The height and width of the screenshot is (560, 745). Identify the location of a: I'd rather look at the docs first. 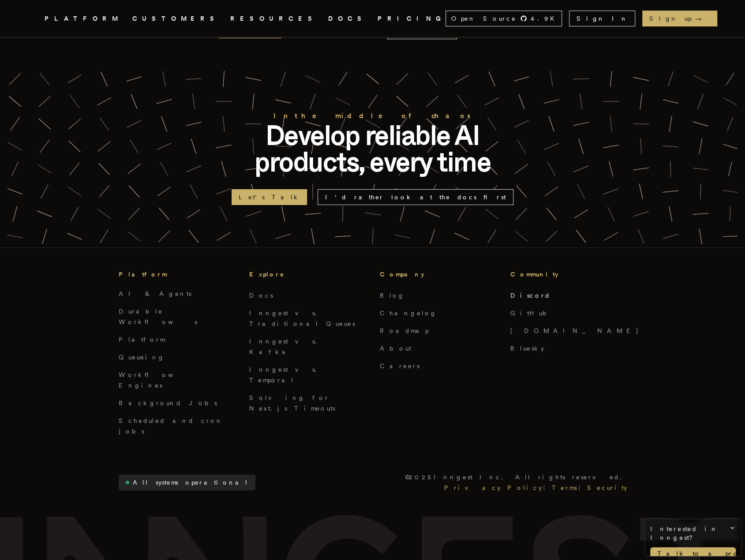
(416, 198).